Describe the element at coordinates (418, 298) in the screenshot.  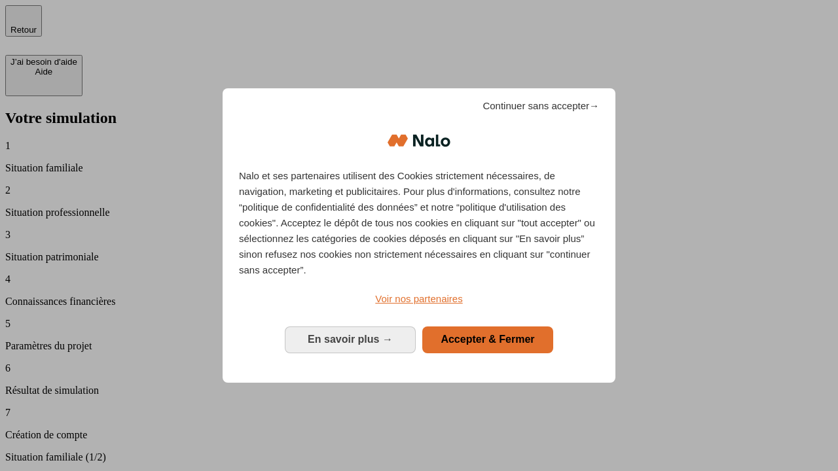
I see `span: Voir nos partenaires` at that location.